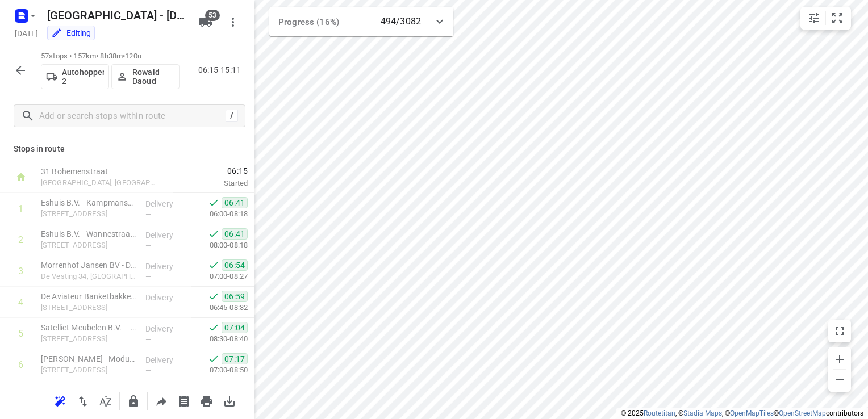 The height and width of the screenshot is (419, 868). Describe the element at coordinates (229, 400) in the screenshot. I see `span: Download route` at that location.